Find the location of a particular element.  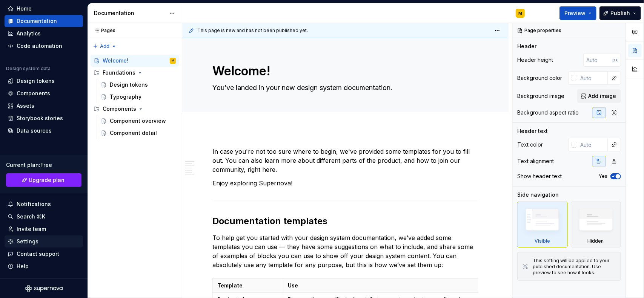

a: Component detail is located at coordinates (138, 133).